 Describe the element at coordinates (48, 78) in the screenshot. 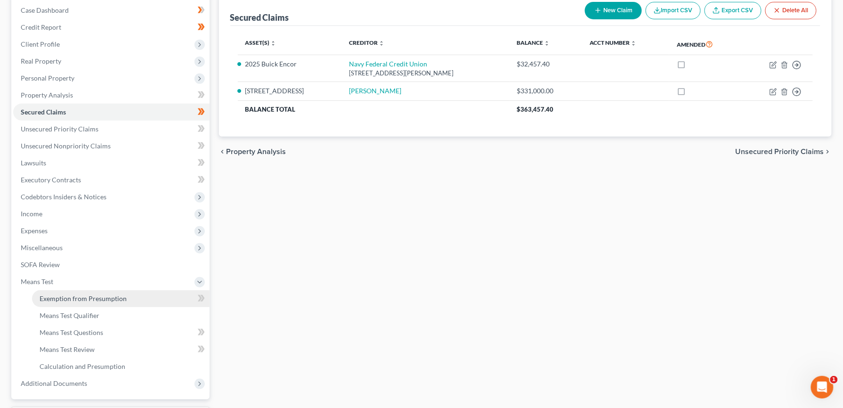

I see `span: Personal Property` at that location.